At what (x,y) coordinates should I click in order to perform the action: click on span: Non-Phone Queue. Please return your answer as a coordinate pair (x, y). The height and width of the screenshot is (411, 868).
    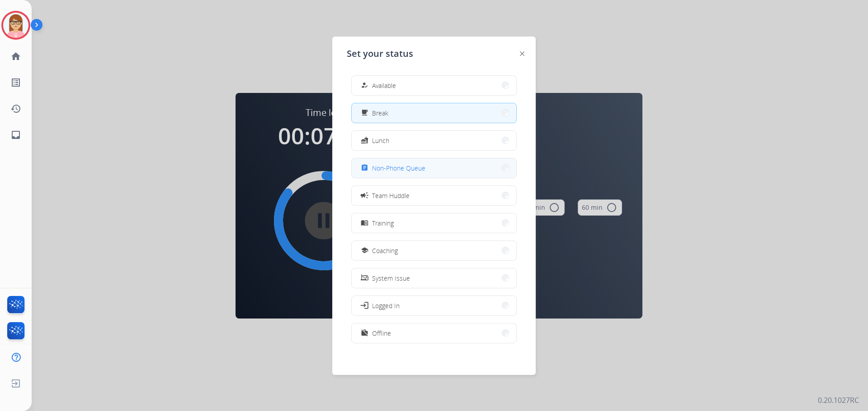
    Looking at the image, I should click on (399, 168).